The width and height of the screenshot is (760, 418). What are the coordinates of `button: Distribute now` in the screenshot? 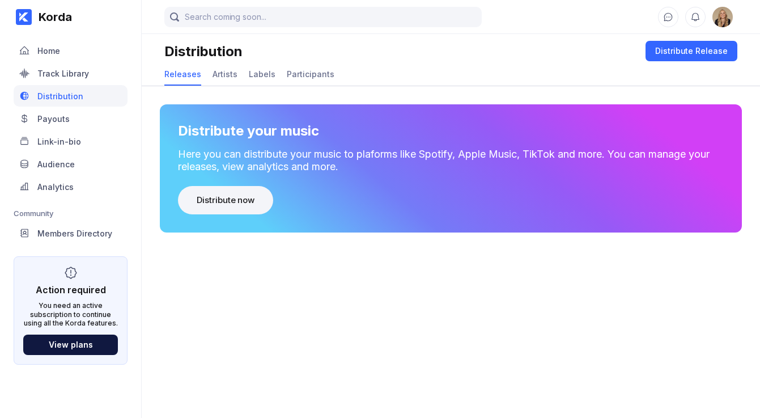 It's located at (226, 200).